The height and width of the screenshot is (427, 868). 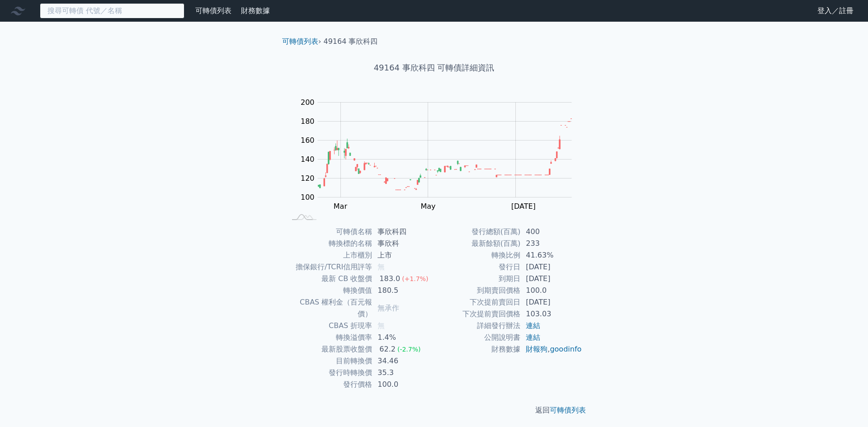 What do you see at coordinates (329, 350) in the screenshot?
I see `td: 最新股票收盤價` at bounding box center [329, 350].